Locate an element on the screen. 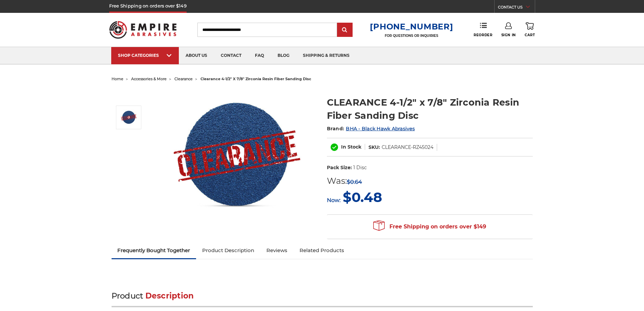 This screenshot has height=311, width=644. span: Product is located at coordinates (127, 295).